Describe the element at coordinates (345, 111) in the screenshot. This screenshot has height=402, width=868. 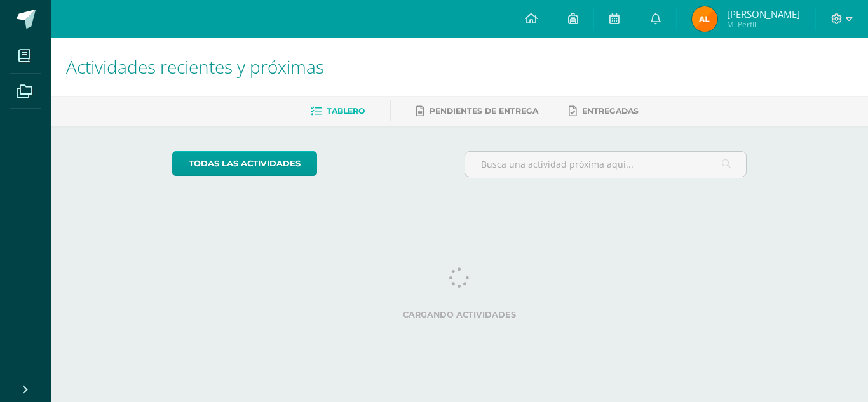
I see `span: Tablero` at that location.